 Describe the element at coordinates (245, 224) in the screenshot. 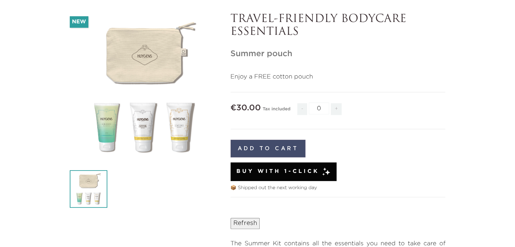

I see `input: Refresh` at that location.